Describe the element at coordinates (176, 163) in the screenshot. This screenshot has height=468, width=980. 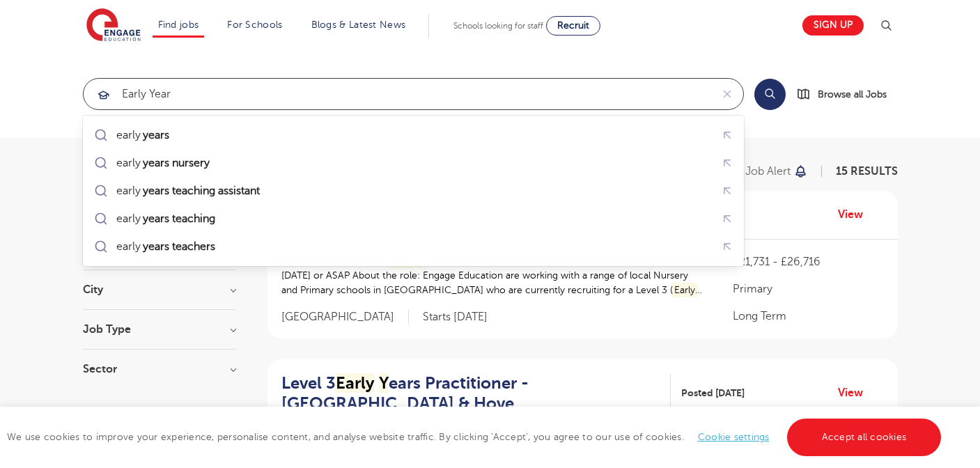
I see `mark: years nursery` at that location.